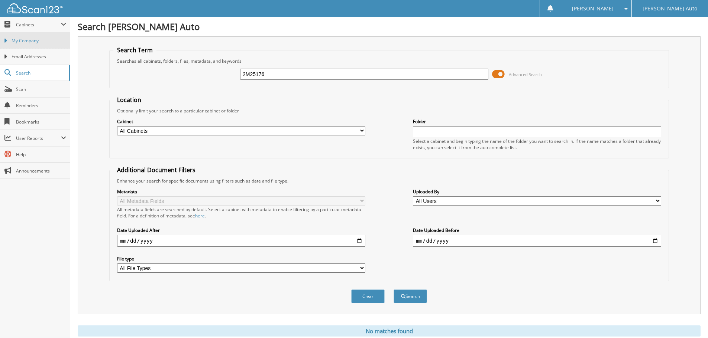  What do you see at coordinates (537, 121) in the screenshot?
I see `label: Folder` at bounding box center [537, 121].